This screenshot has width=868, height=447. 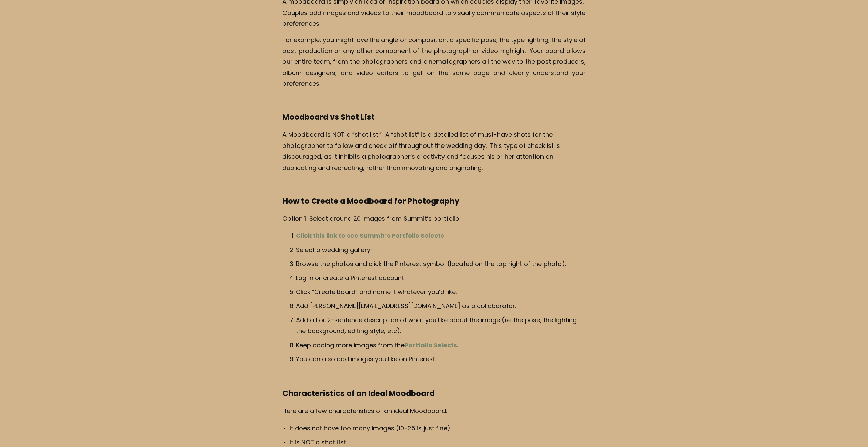 What do you see at coordinates (431, 346) in the screenshot?
I see `strong: Portfolio Selects` at bounding box center [431, 346].